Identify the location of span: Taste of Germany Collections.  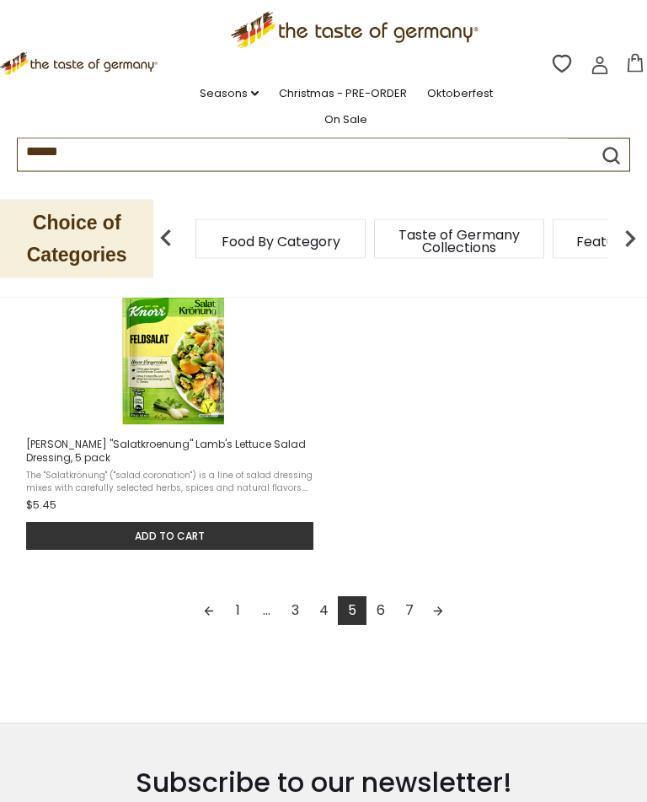
(459, 241).